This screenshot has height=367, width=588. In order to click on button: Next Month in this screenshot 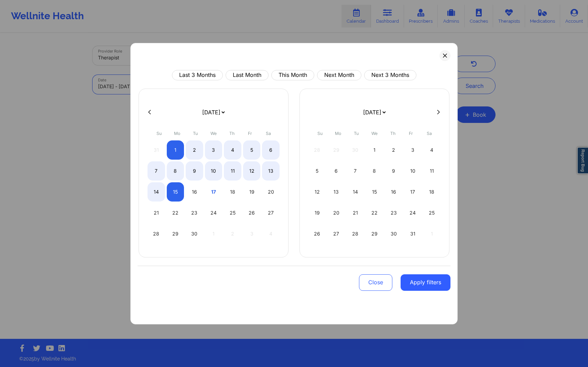, I will do `click(339, 75)`.